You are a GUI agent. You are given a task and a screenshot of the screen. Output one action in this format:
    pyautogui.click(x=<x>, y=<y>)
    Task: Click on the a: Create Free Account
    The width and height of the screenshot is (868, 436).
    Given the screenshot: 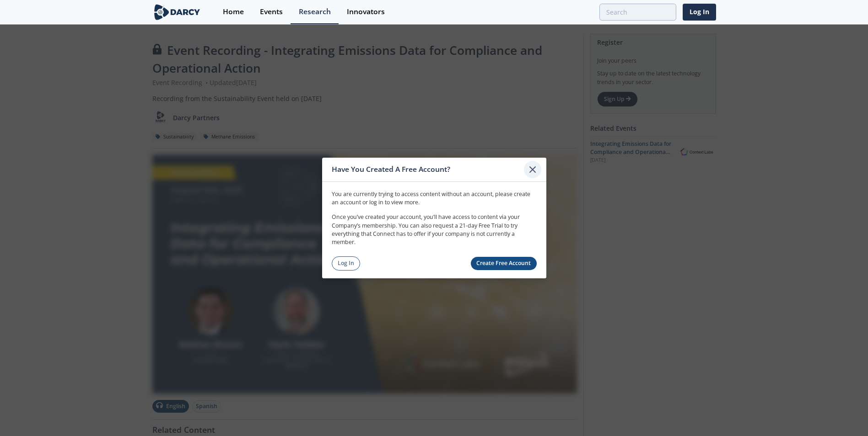 What is the action you would take?
    pyautogui.click(x=504, y=263)
    